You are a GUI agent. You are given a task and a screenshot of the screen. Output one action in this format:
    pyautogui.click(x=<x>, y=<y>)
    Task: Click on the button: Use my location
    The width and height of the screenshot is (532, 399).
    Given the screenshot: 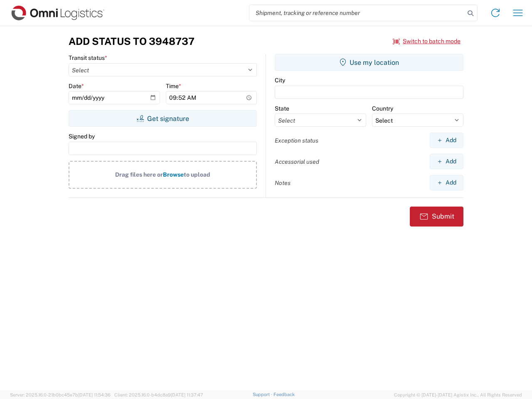 What is the action you would take?
    pyautogui.click(x=369, y=62)
    